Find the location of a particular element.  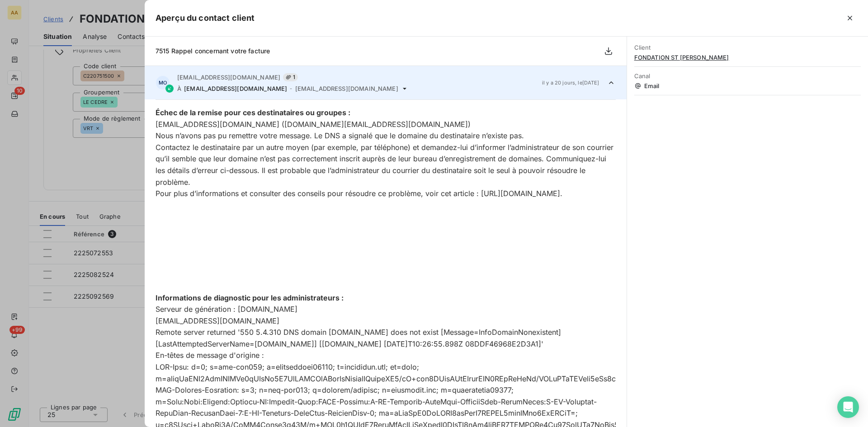

span: Client is located at coordinates (747, 47).